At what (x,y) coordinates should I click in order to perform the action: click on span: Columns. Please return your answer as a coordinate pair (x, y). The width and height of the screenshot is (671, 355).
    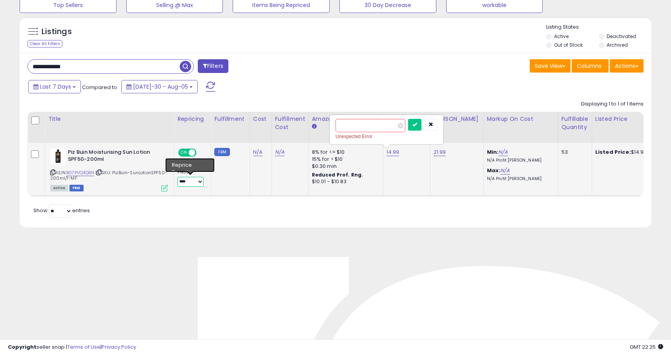
    Looking at the image, I should click on (589, 66).